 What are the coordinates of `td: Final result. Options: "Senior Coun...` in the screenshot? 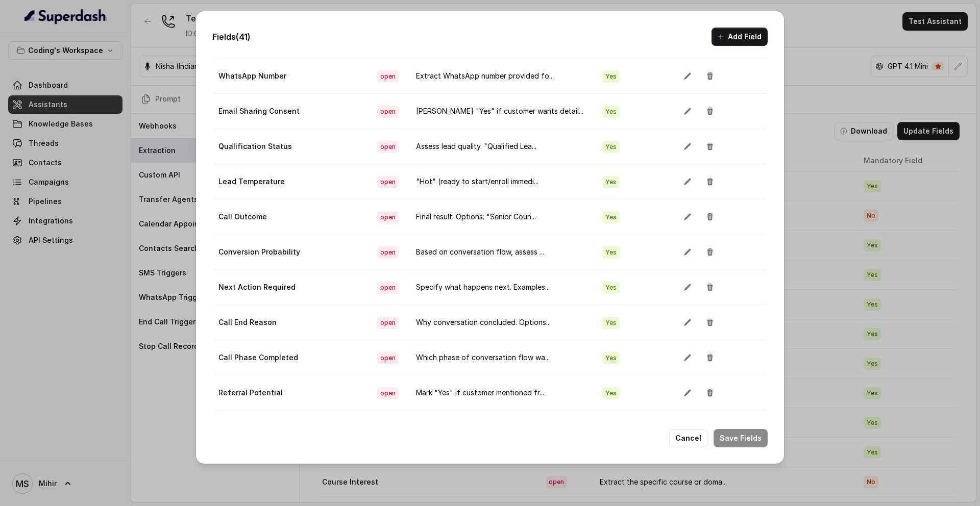 It's located at (500, 217).